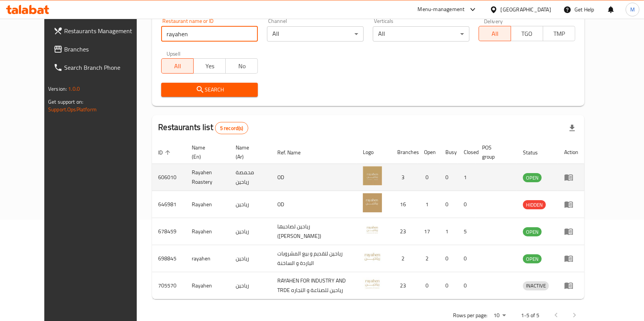 The height and width of the screenshot is (321, 644). Describe the element at coordinates (314, 259) in the screenshot. I see `td: رياحين لتقديم و بيع المشروبات الباردة و الساخنة` at that location.